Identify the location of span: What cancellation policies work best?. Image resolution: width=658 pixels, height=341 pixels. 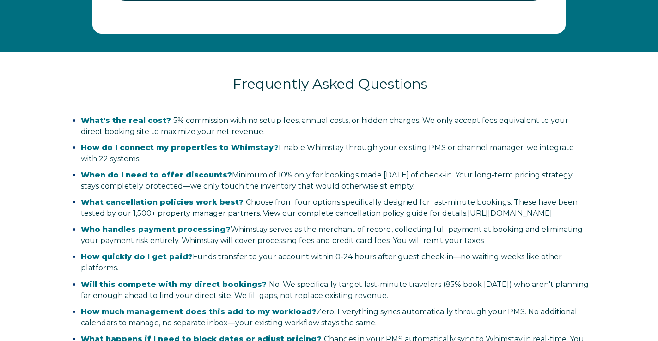
(162, 202).